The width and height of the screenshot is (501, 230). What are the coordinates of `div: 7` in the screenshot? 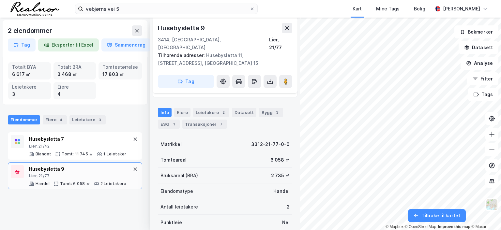 It's located at (221, 124).